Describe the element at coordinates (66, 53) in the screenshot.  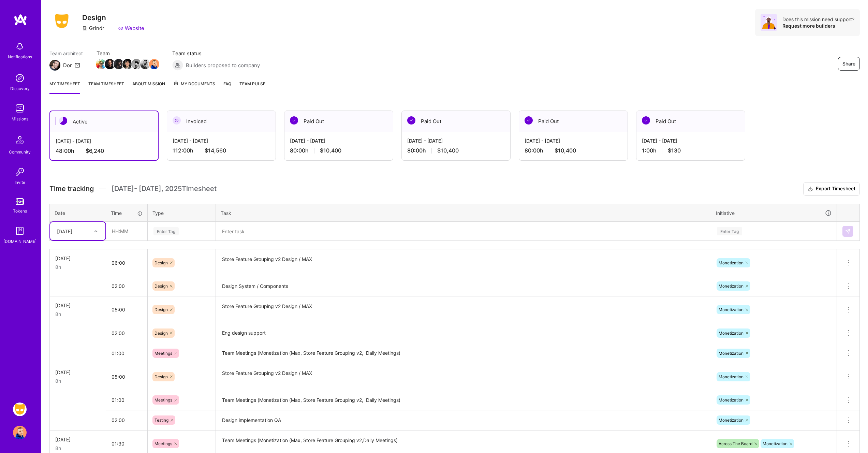
I see `span: Team architect` at that location.